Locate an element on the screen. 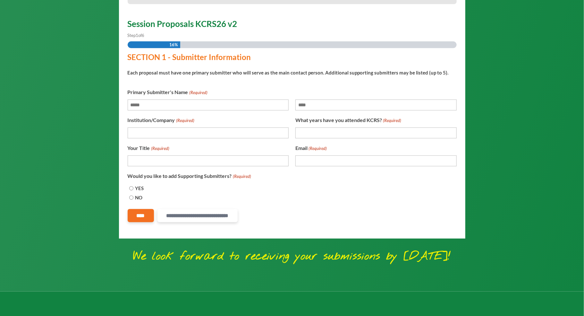  div: Each proposal must have one primary submitter who will serve as the main contact person. Addition... is located at coordinates (290, 71).